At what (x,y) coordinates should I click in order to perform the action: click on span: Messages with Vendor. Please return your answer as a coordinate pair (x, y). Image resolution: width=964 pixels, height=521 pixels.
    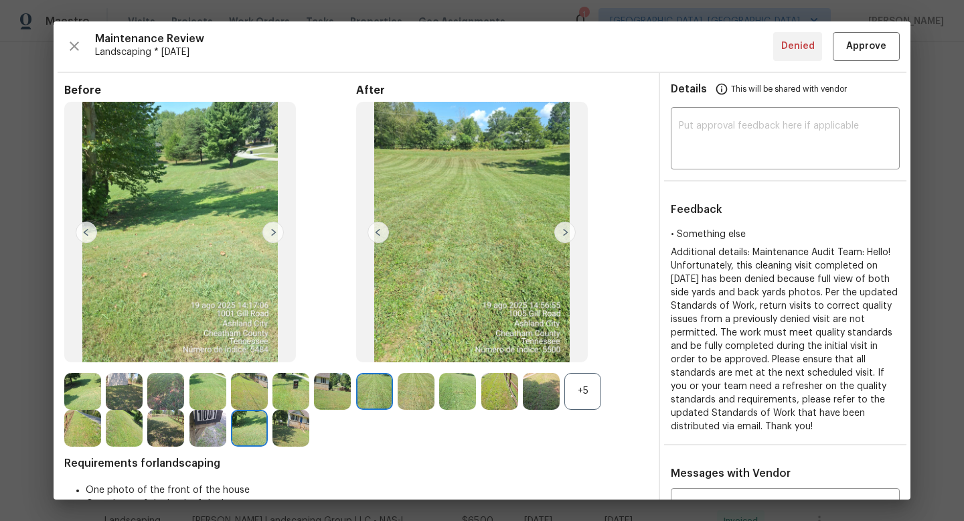
    Looking at the image, I should click on (731, 473).